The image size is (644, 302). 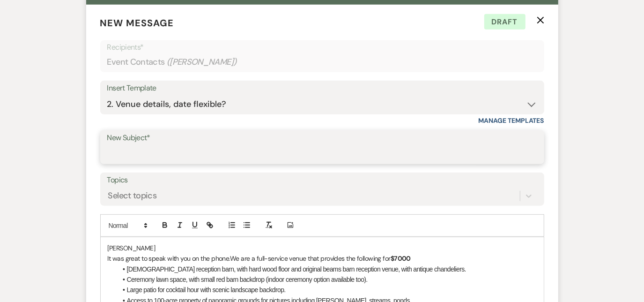 I want to click on div: Select topics, so click(x=133, y=195).